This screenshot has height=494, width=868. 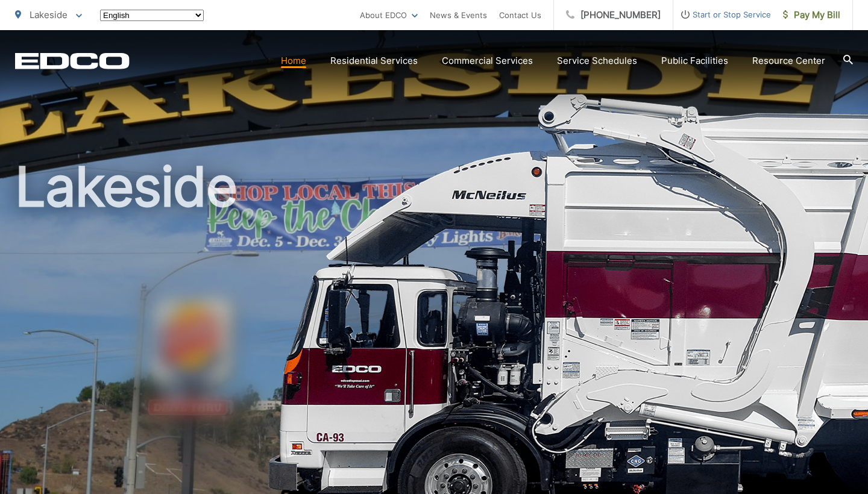 I want to click on a: Public Facilities, so click(x=694, y=61).